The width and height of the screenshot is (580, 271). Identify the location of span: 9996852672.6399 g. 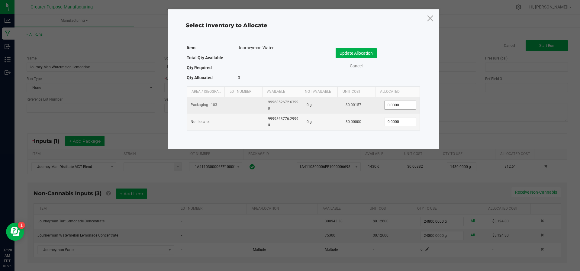
(283, 105).